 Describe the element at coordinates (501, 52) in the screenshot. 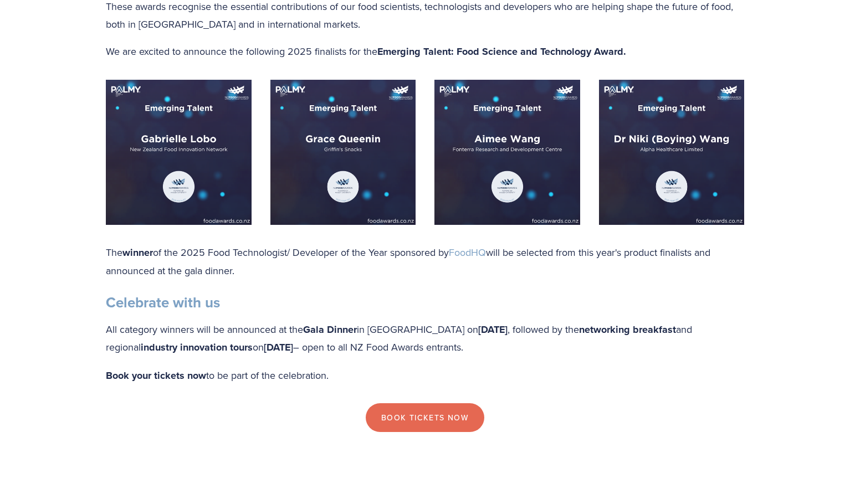

I see `strong: Emerging Talent: Food Science and Technology Award.` at that location.